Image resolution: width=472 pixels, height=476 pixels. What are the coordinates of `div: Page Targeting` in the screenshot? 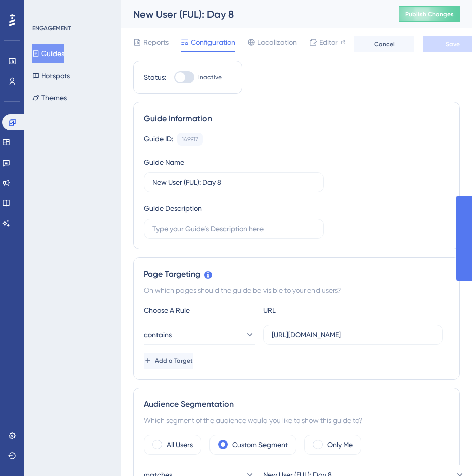 It's located at (296, 274).